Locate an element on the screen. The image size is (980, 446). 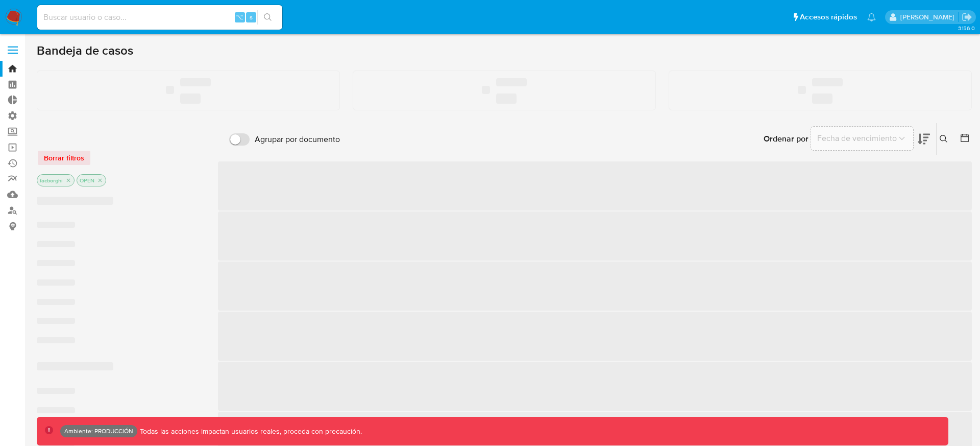
span: s is located at coordinates (251, 17).